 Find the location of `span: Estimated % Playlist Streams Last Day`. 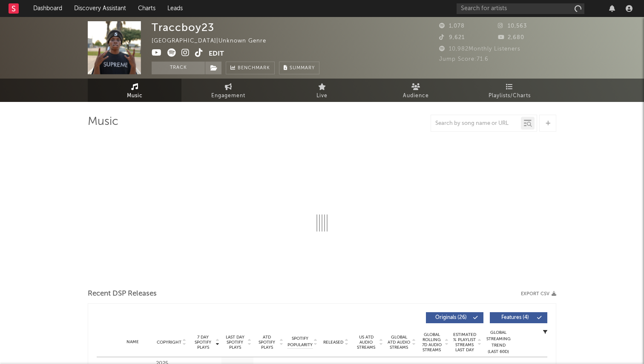

span: Estimated % Playlist Streams Last Day is located at coordinates (464, 343).